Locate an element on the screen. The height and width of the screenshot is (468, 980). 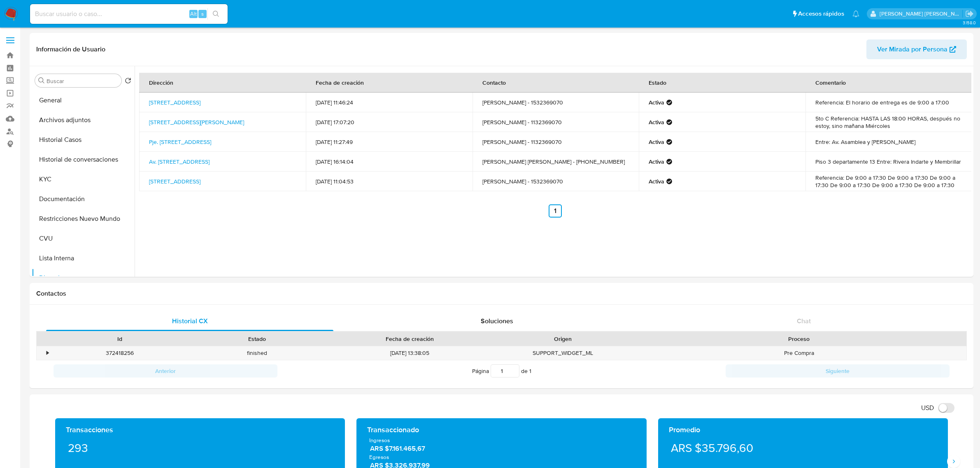
button: Historial de conversaciones is located at coordinates (83, 160).